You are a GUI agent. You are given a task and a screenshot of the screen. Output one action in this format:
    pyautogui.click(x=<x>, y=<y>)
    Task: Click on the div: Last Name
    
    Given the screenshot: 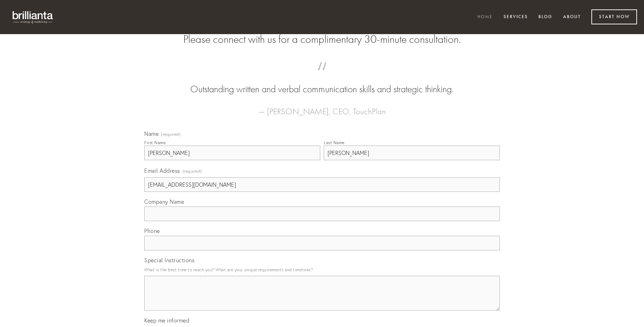 What is the action you would take?
    pyautogui.click(x=334, y=142)
    